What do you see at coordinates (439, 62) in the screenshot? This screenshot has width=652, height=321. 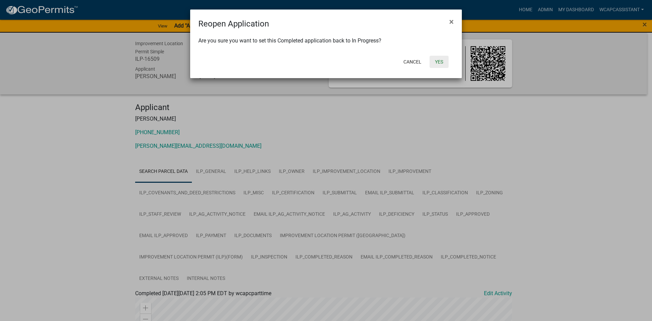 I see `button: Yes` at bounding box center [439, 62].